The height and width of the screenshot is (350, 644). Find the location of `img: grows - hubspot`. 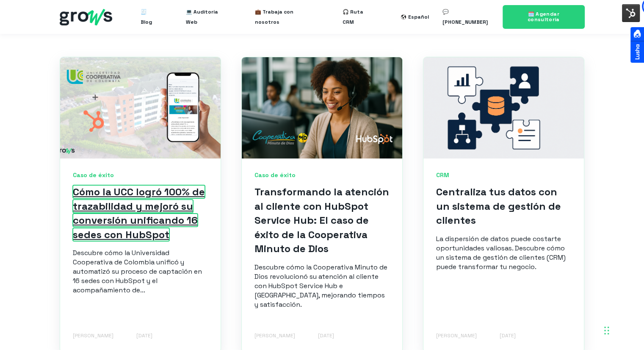

img: grows - hubspot is located at coordinates (86, 17).